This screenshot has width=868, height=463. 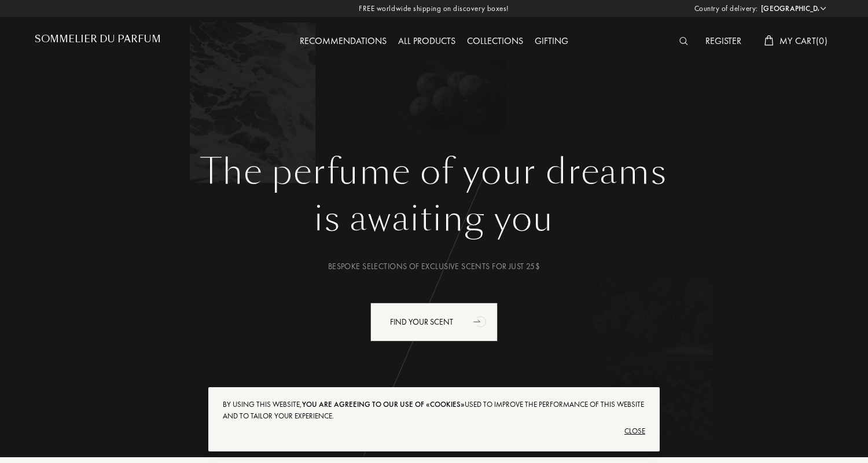 What do you see at coordinates (426, 41) in the screenshot?
I see `a: All products` at bounding box center [426, 41].